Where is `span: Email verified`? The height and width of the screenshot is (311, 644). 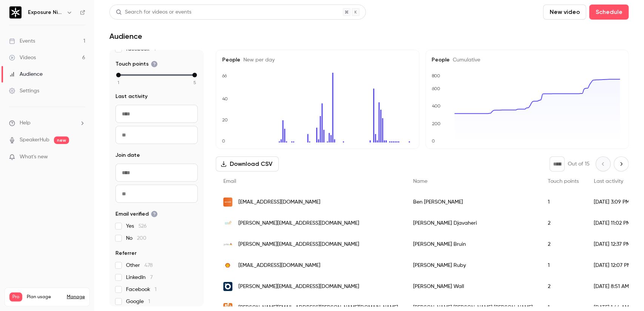 span: Email verified is located at coordinates (136, 214).